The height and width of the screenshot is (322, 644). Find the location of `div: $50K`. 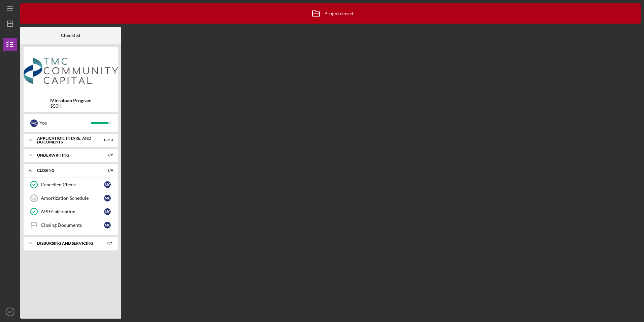

div: $50K is located at coordinates (71, 106).